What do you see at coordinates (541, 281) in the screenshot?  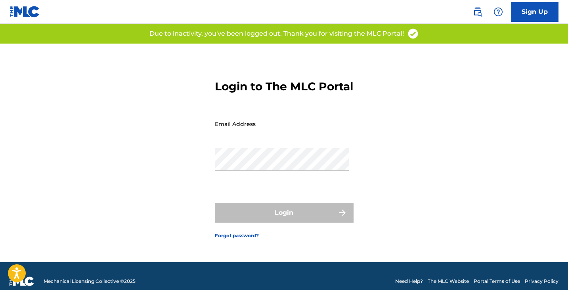 I see `a: Privacy Policy` at bounding box center [541, 281].